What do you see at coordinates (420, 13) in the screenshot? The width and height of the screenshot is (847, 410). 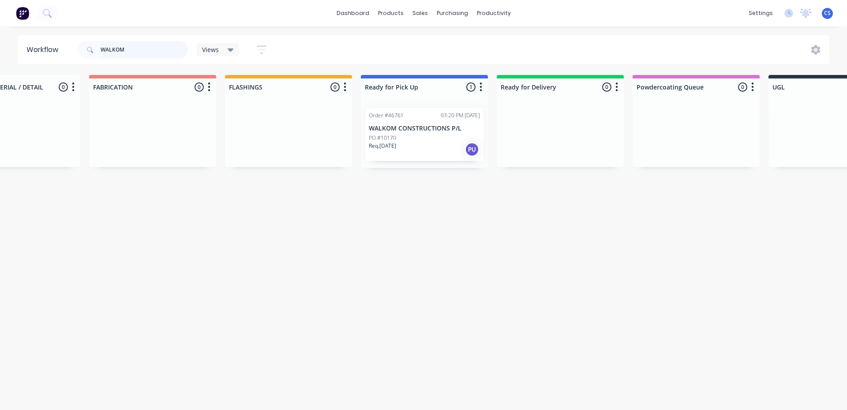 I see `div: sales` at bounding box center [420, 13].